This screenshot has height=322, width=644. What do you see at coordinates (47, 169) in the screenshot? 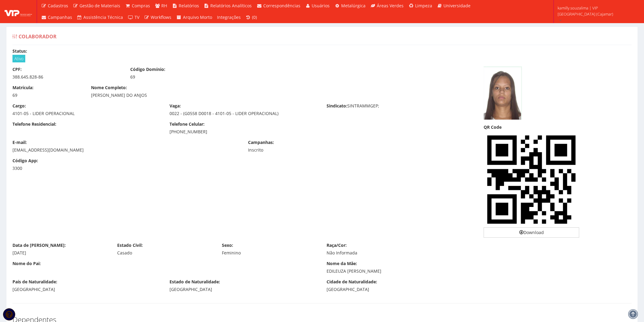
I see `div: 3300` at bounding box center [47, 169].